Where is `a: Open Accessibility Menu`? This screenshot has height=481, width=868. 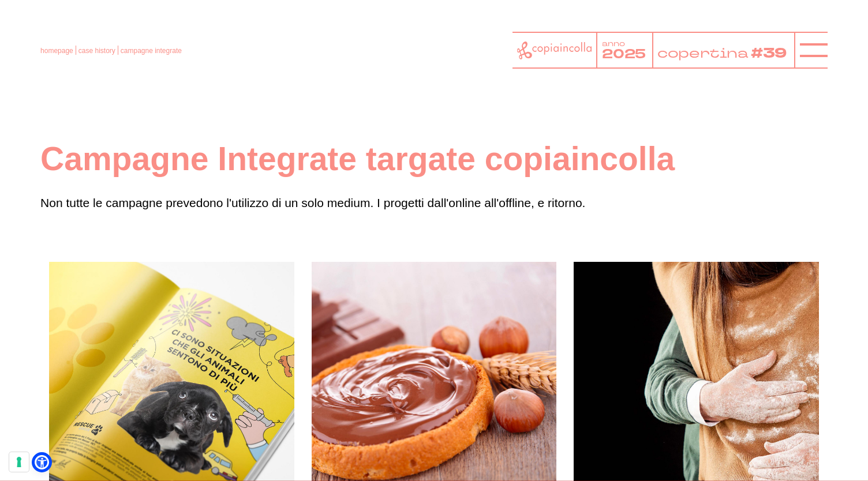
a: Open Accessibility Menu is located at coordinates (41, 462).